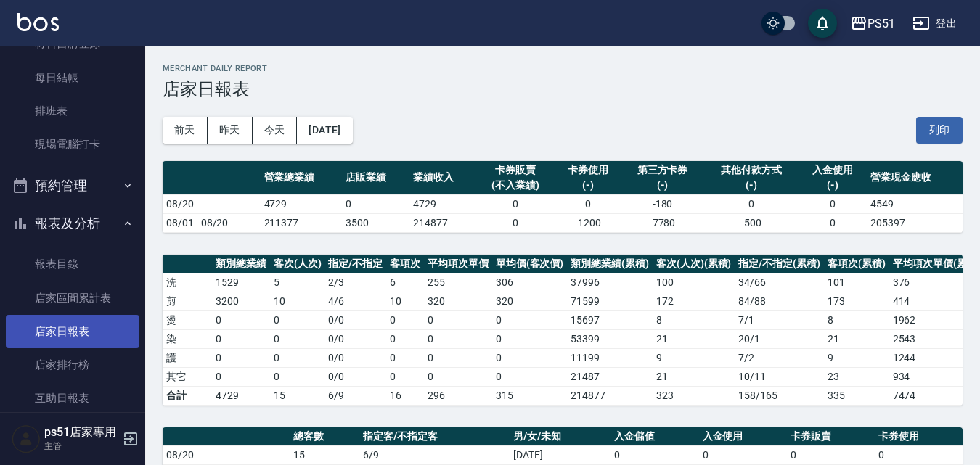 The image size is (980, 465). I want to click on h3: 店家日報表, so click(563, 89).